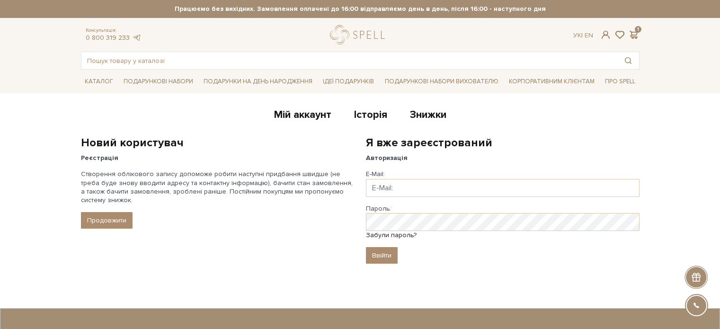  Describe the element at coordinates (391, 235) in the screenshot. I see `a: Забули пароль?` at that location.